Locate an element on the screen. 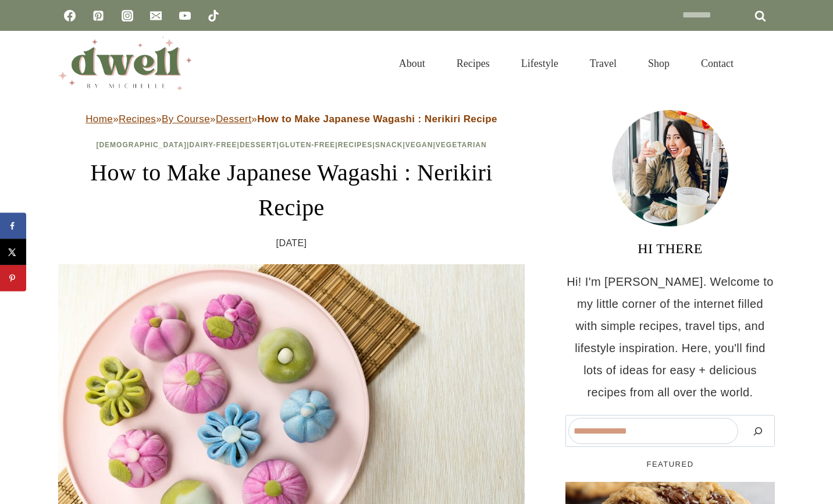  a: Contact is located at coordinates (717, 64).